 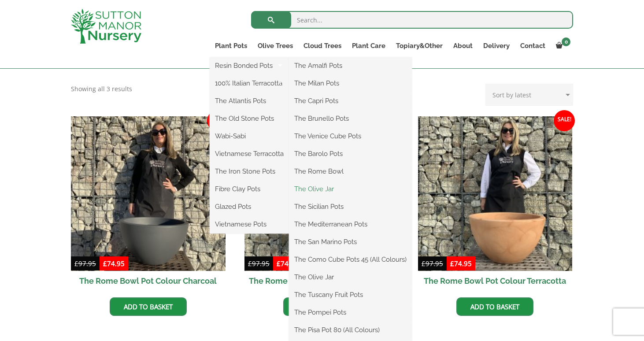 I want to click on a: Sale! The Rome Bowl Pot Colour Terracotta, so click(x=495, y=204).